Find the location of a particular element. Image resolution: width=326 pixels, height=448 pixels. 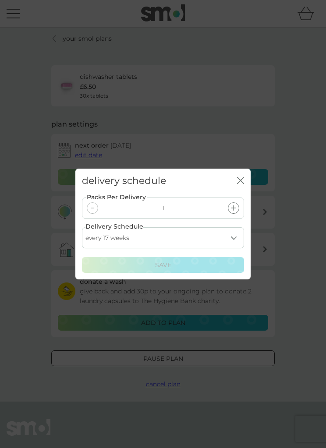

p: Save is located at coordinates (163, 265).